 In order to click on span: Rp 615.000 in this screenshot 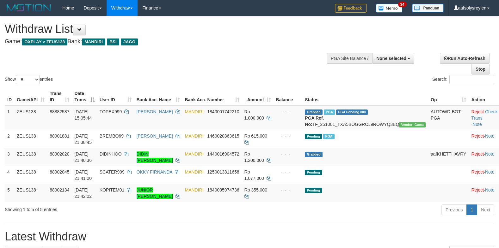, I will do `click(256, 136)`.